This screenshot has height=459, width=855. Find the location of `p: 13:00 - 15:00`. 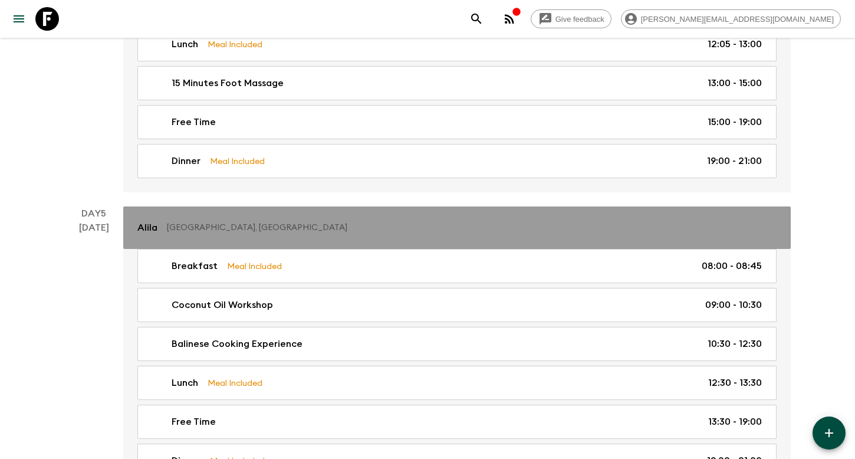

p: 13:00 - 15:00 is located at coordinates (735, 83).